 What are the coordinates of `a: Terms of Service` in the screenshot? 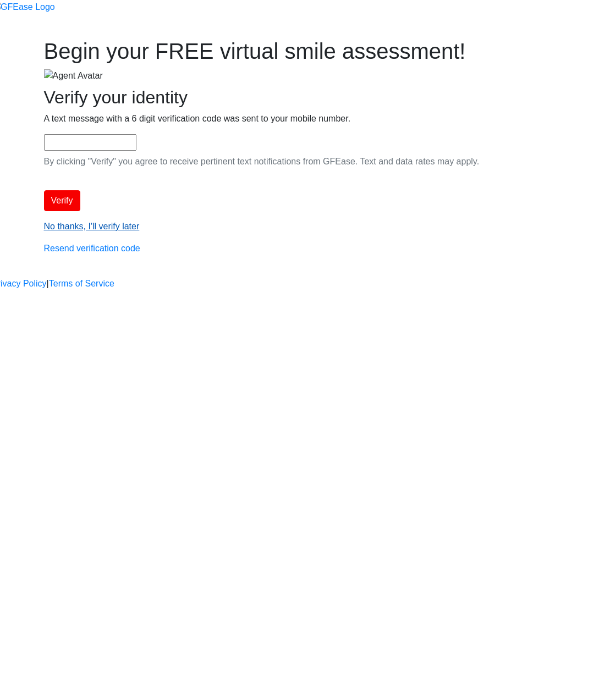 It's located at (82, 284).